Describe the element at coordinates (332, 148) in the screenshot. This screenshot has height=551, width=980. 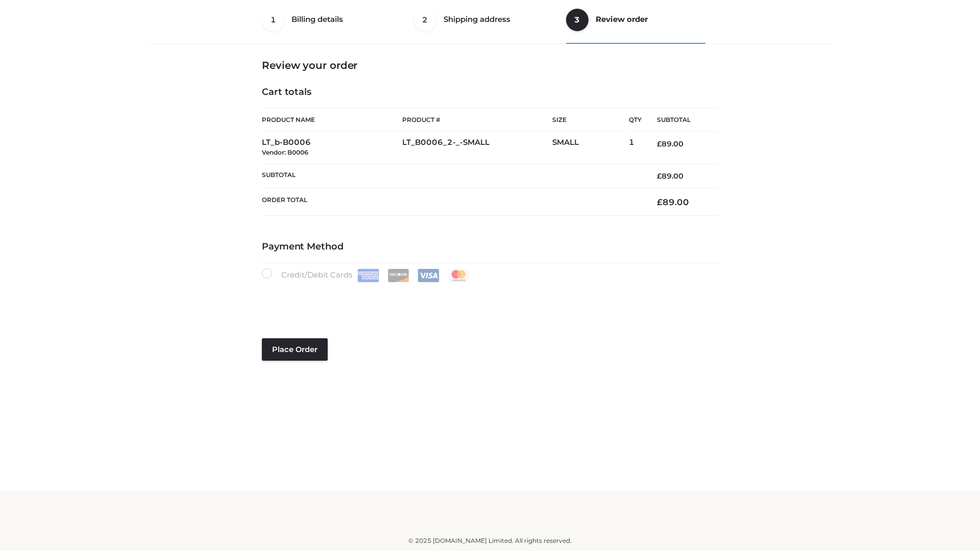
I see `td: LT_b-B0006` at that location.